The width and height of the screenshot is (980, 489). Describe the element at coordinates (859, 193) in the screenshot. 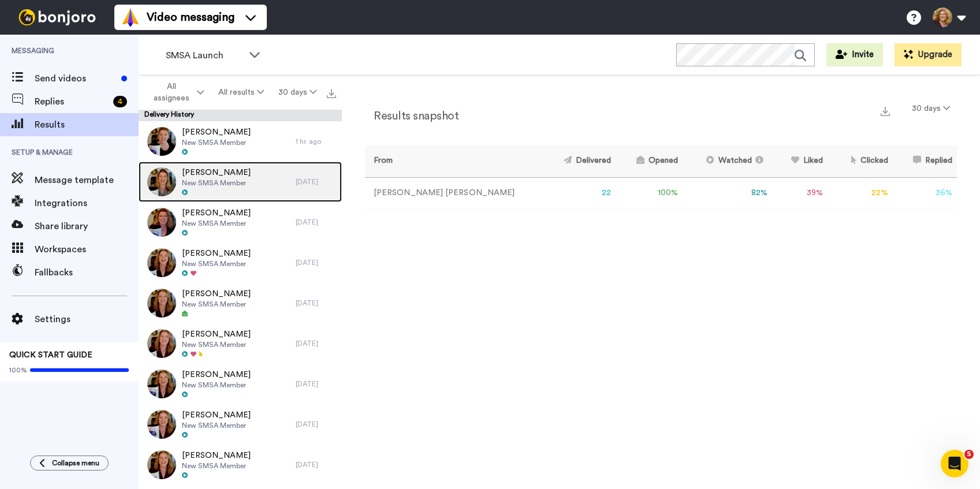

I see `td: 22 %` at that location.